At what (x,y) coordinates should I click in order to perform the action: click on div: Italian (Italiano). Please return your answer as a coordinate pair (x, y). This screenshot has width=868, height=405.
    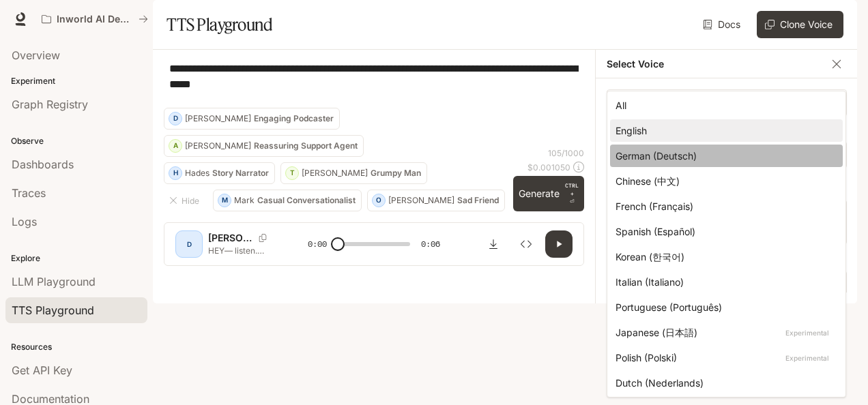
    Looking at the image, I should click on (723, 282).